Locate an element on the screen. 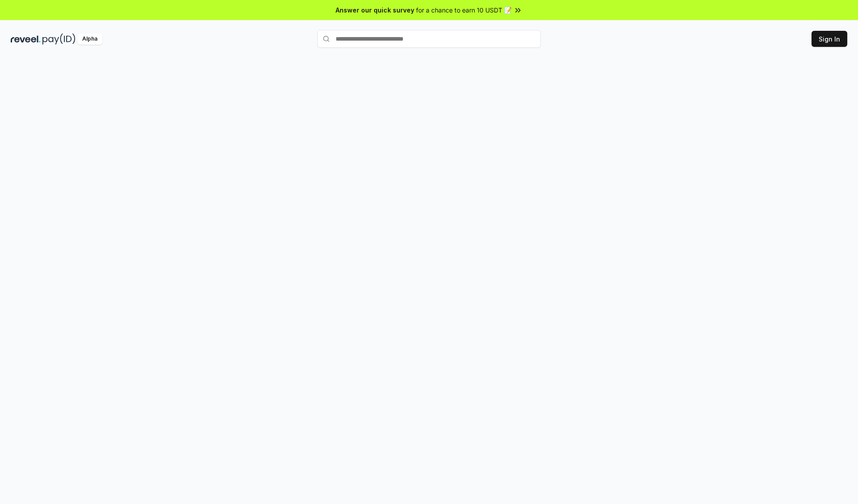 The image size is (858, 504). img: reveel_dark is located at coordinates (25, 39).